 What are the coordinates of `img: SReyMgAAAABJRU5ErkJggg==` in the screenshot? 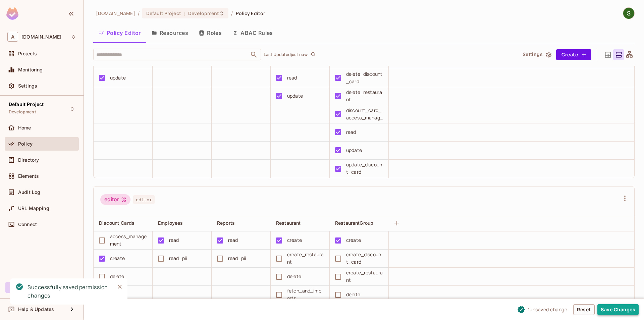 It's located at (12, 13).